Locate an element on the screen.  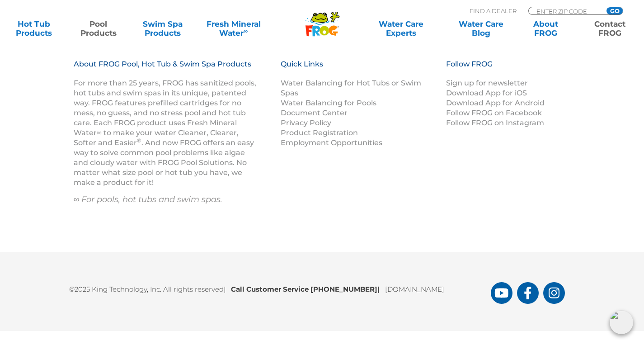
a: FROG Products You Tube Page is located at coordinates (502, 294).